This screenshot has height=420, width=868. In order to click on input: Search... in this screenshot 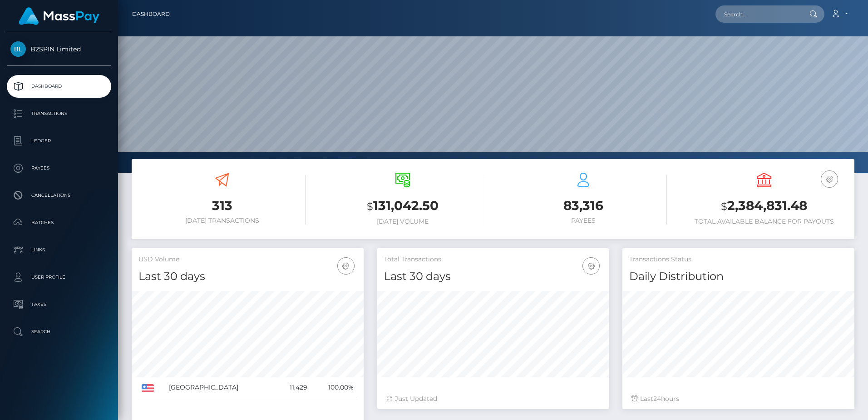, I will do `click(758, 14)`.